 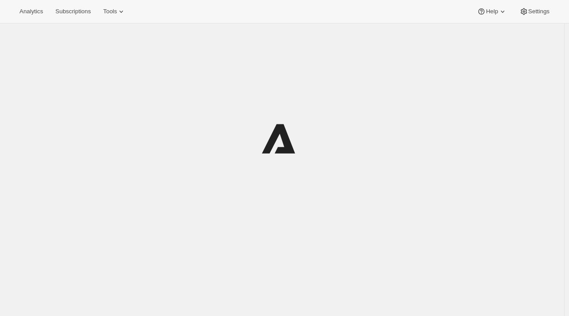 What do you see at coordinates (110, 12) in the screenshot?
I see `span: Tools` at bounding box center [110, 12].